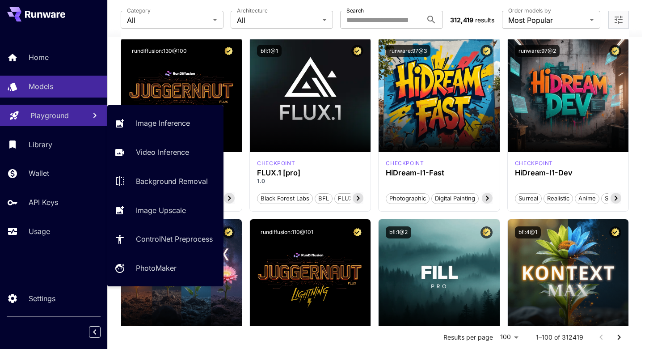 Image resolution: width=649 pixels, height=349 pixels. What do you see at coordinates (269, 51) in the screenshot?
I see `button: bfl:1@1` at bounding box center [269, 51].